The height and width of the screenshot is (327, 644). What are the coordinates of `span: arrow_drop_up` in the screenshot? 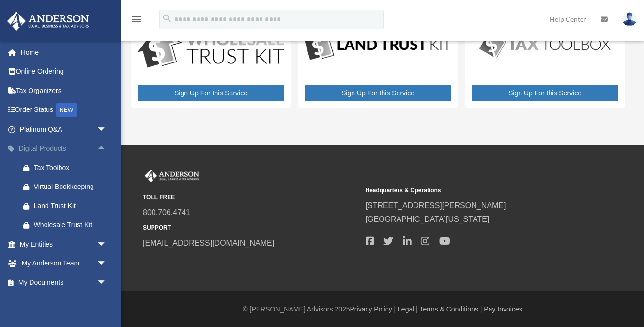 It's located at (106, 149).